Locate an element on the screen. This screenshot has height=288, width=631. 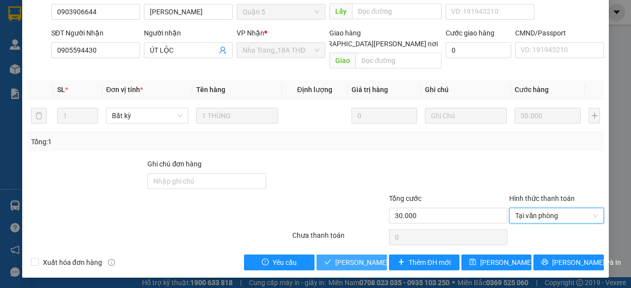
span: Bất kỳ is located at coordinates (147, 116).